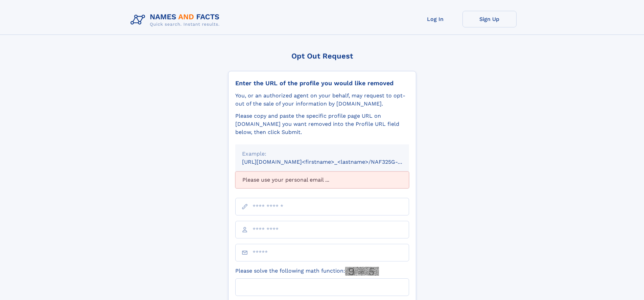 The image size is (644, 300). Describe the element at coordinates (177, 20) in the screenshot. I see `img: Logo Names and Facts` at that location.